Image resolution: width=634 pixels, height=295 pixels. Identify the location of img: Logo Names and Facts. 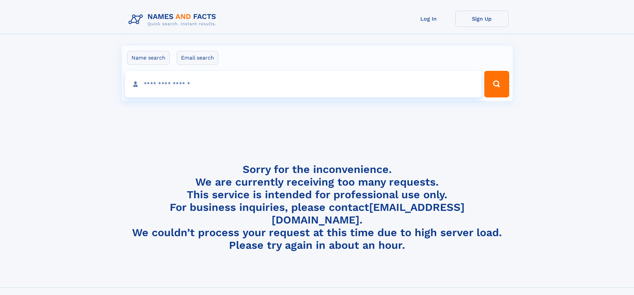
(174, 20).